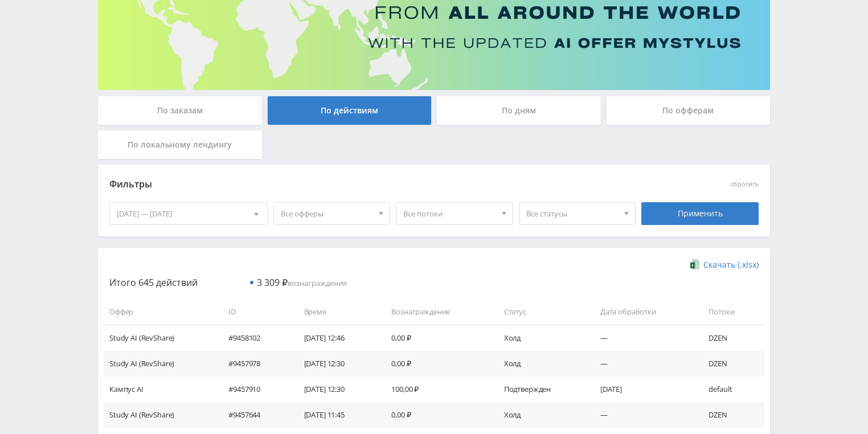 This screenshot has height=434, width=868. I want to click on span: Все офферы, so click(327, 213).